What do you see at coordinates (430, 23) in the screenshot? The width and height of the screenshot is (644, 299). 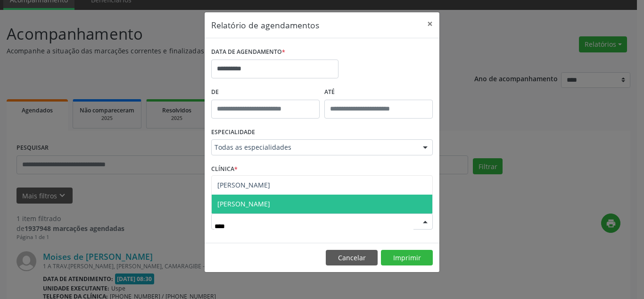 I see `button: Close` at bounding box center [430, 23].